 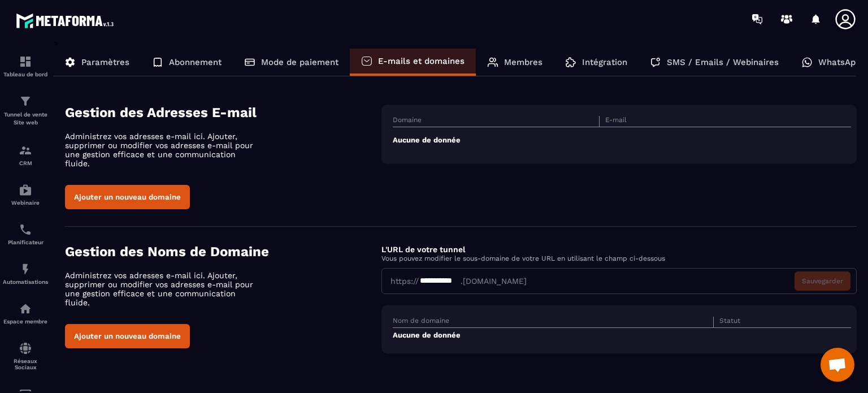 I want to click on th: Domaine, so click(x=495, y=121).